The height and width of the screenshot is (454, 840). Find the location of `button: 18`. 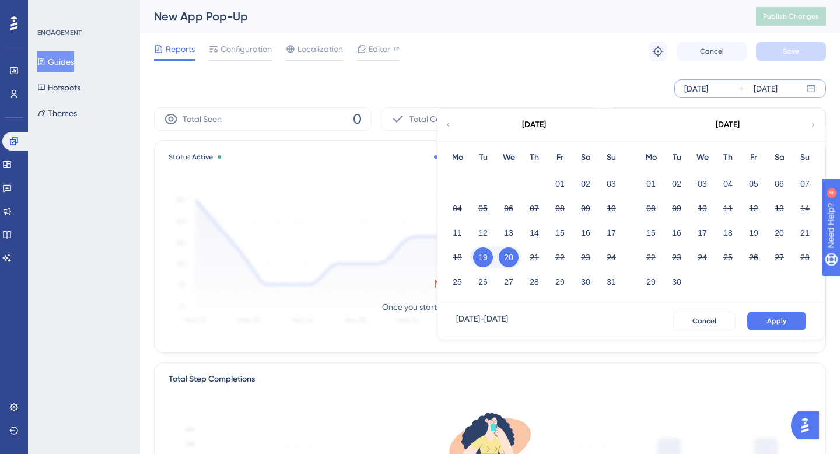

button: 18 is located at coordinates (728, 233).